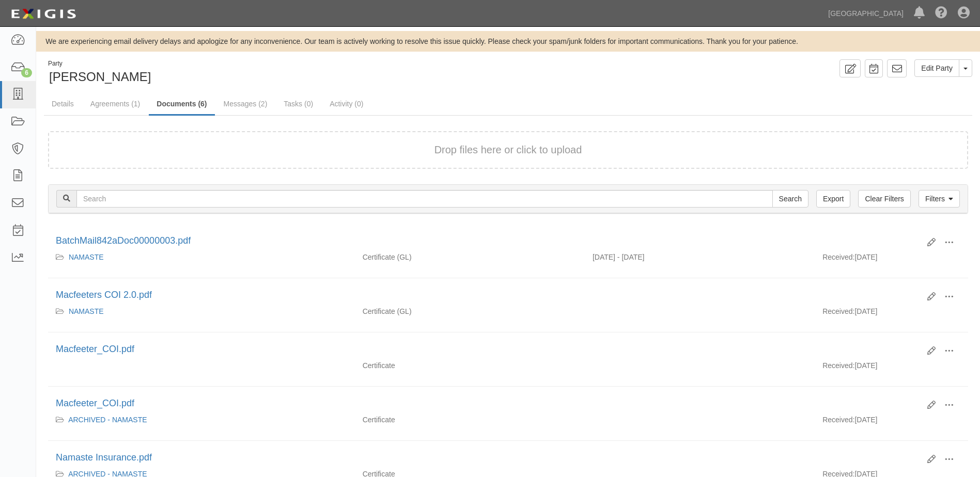  I want to click on a: Documents (6), so click(181, 104).